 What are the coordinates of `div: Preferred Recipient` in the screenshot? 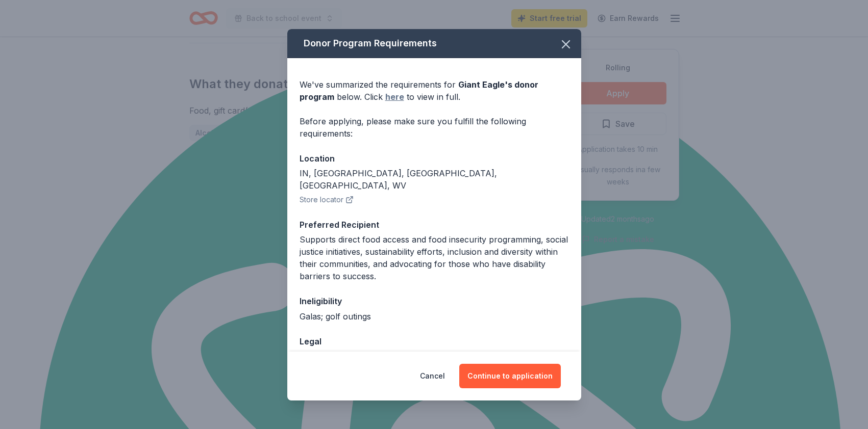 It's located at (434, 224).